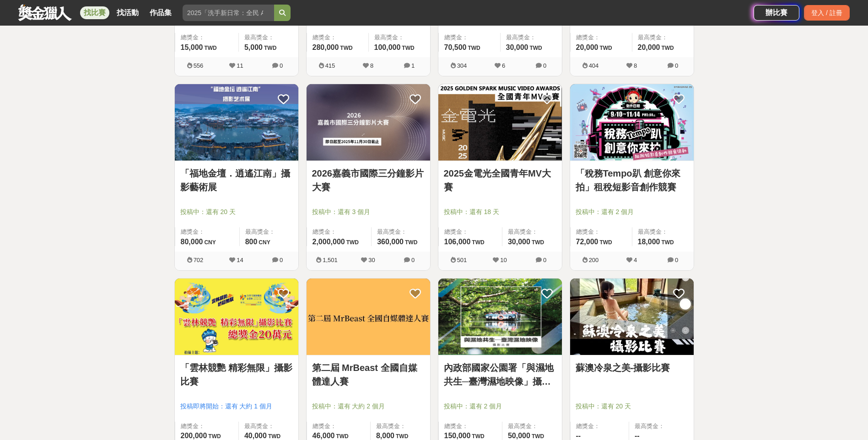 This screenshot has width=868, height=440. Describe the element at coordinates (519, 435) in the screenshot. I see `span: 50,000` at that location.